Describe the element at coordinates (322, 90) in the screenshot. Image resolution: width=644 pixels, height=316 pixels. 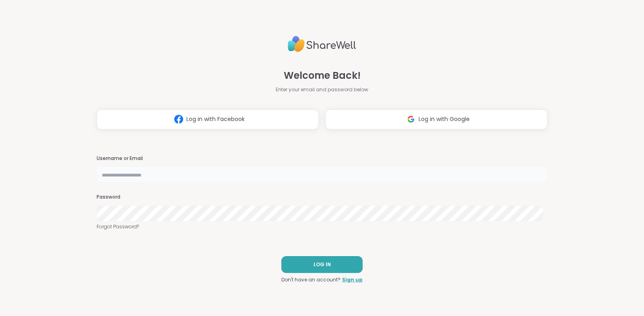
I see `span: Enter your email and password below` at that location.